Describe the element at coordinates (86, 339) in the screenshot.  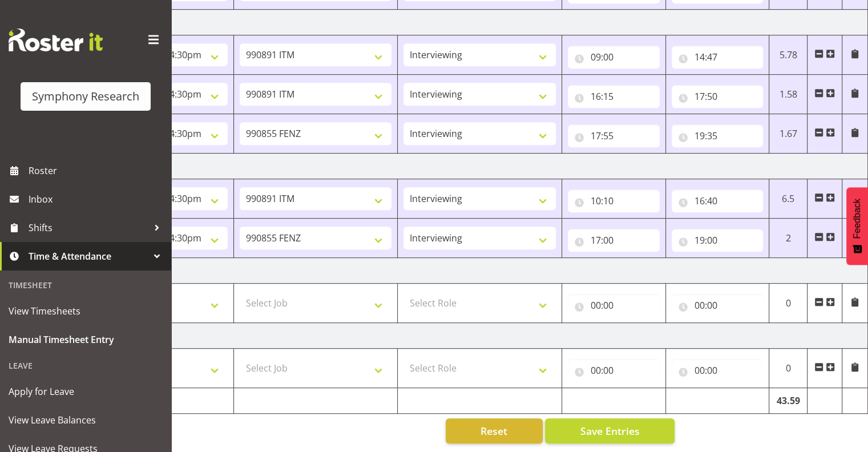
I see `a: Manual Timesheet Entry` at that location.